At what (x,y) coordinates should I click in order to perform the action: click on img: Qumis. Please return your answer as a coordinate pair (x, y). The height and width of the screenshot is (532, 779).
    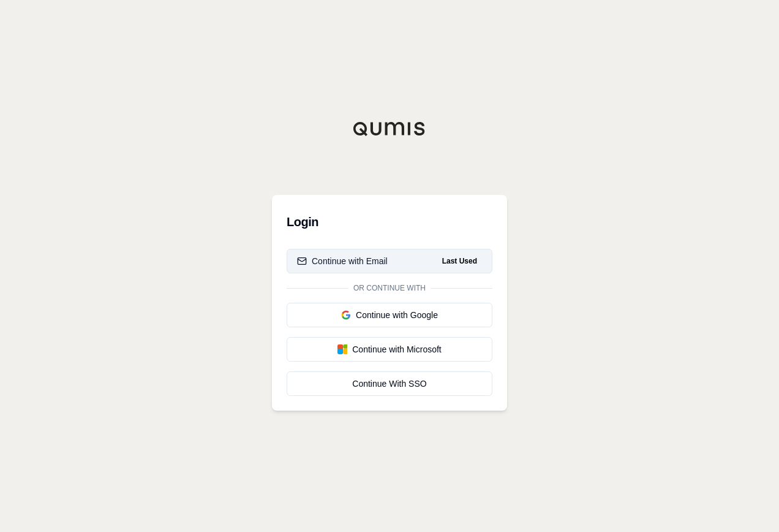
    Looking at the image, I should click on (390, 129).